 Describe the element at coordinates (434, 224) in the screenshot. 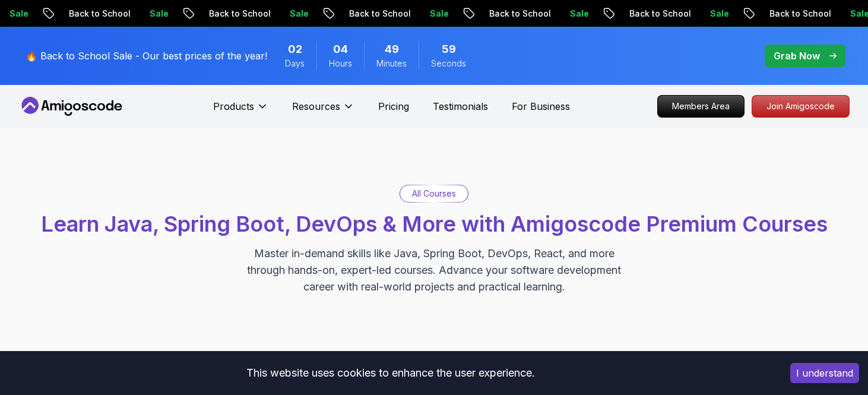

I see `span: Learn Java, Spring Boot, DevOps & More with Amigoscode Premium Courses` at that location.